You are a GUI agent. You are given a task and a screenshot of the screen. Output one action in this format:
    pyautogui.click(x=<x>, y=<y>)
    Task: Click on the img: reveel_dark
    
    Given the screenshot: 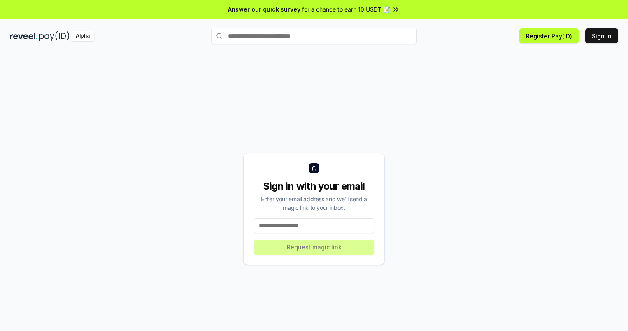 What is the action you would take?
    pyautogui.click(x=23, y=36)
    